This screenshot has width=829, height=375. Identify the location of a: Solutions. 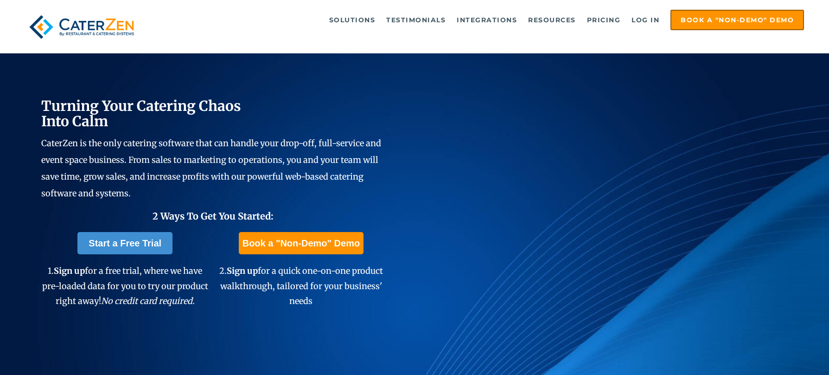
(352, 20).